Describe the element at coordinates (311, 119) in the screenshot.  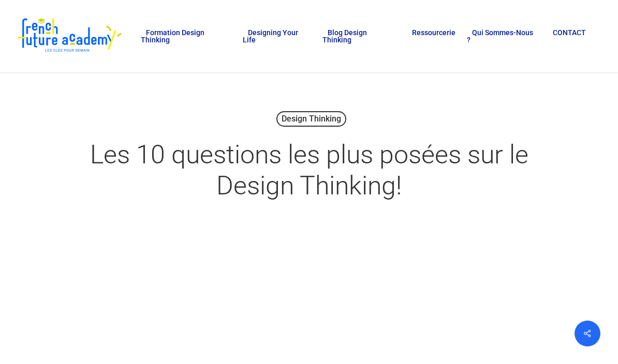
I see `a: Design Thinking` at that location.